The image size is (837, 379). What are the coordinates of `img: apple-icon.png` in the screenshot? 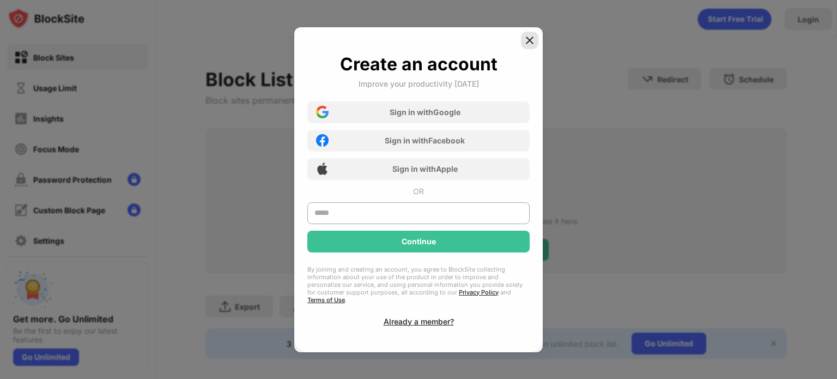 It's located at (322, 168).